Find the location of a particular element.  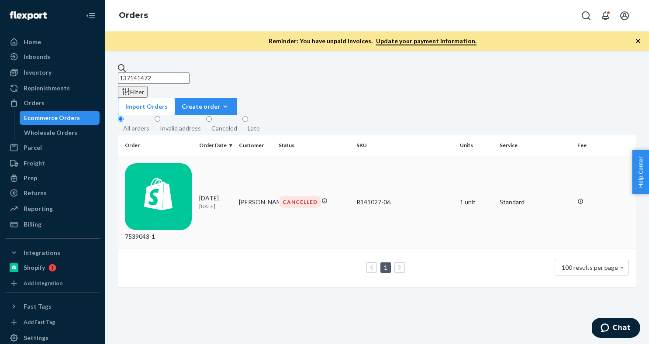

input: Late is located at coordinates (245, 119).